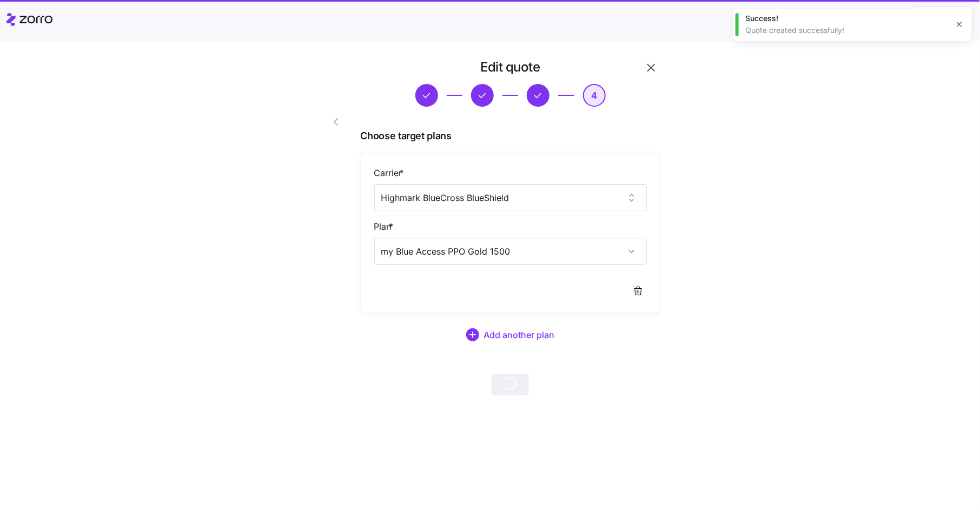  What do you see at coordinates (847, 30) in the screenshot?
I see `div: Quote created successfully!` at bounding box center [847, 30].